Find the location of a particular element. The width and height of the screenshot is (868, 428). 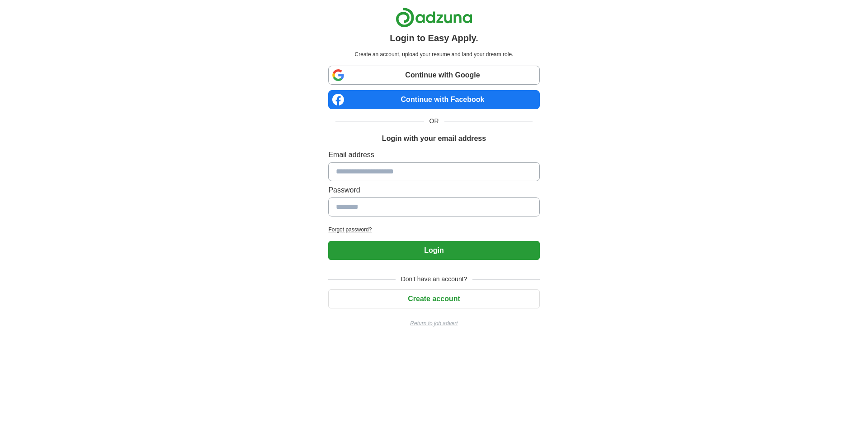

h2: Forgot password? is located at coordinates (433, 229).